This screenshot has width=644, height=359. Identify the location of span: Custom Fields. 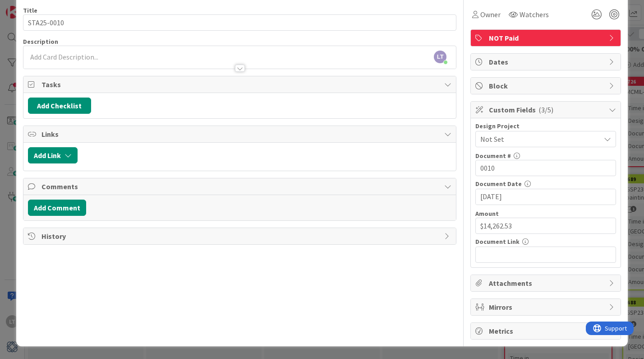
(547, 109).